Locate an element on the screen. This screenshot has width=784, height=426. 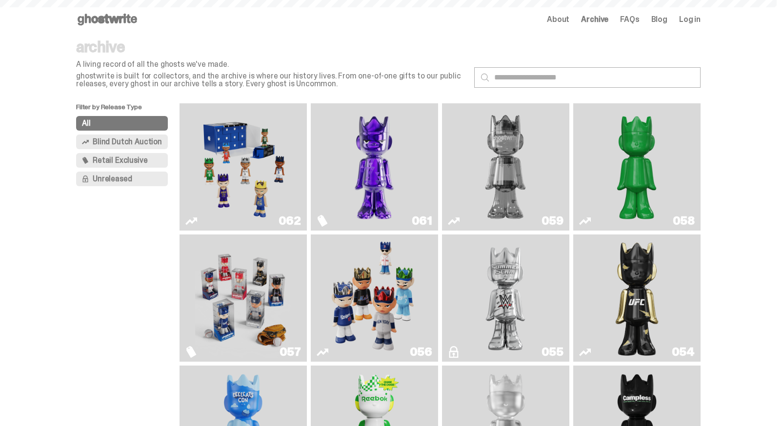
button: Blind Dutch Auction is located at coordinates (122, 142).